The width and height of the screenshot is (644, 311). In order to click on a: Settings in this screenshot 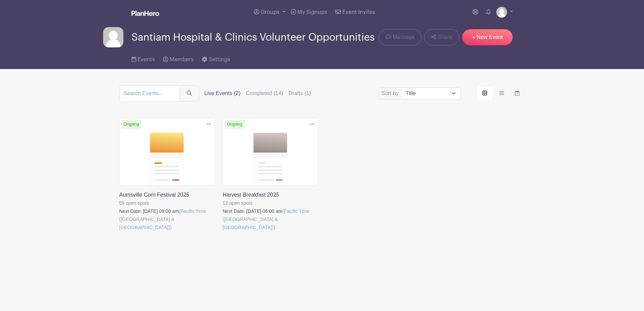, I will do `click(216, 58)`.